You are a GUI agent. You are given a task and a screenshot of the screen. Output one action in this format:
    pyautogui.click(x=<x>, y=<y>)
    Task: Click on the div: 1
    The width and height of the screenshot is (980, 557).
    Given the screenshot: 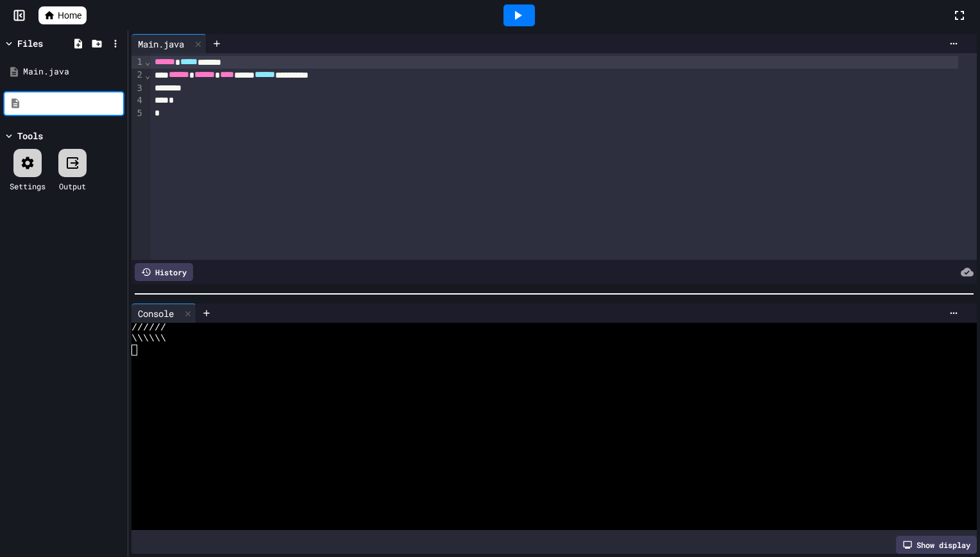 What is the action you would take?
    pyautogui.click(x=138, y=62)
    